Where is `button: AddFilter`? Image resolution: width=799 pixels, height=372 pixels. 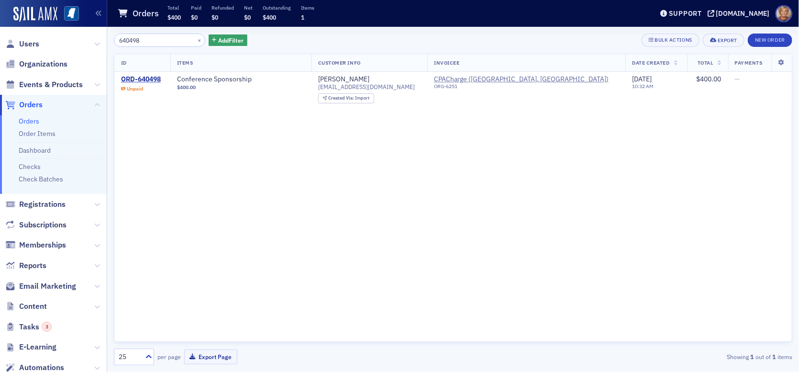 button: AddFilter is located at coordinates (228, 40).